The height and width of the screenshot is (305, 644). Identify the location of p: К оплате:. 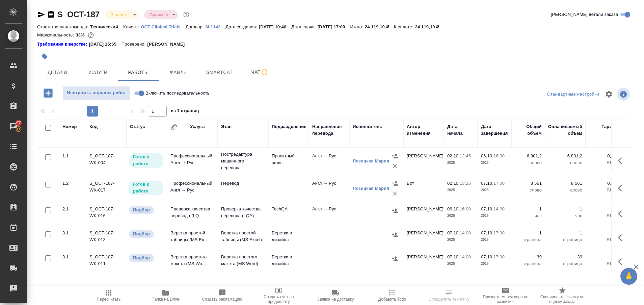
(405, 27).